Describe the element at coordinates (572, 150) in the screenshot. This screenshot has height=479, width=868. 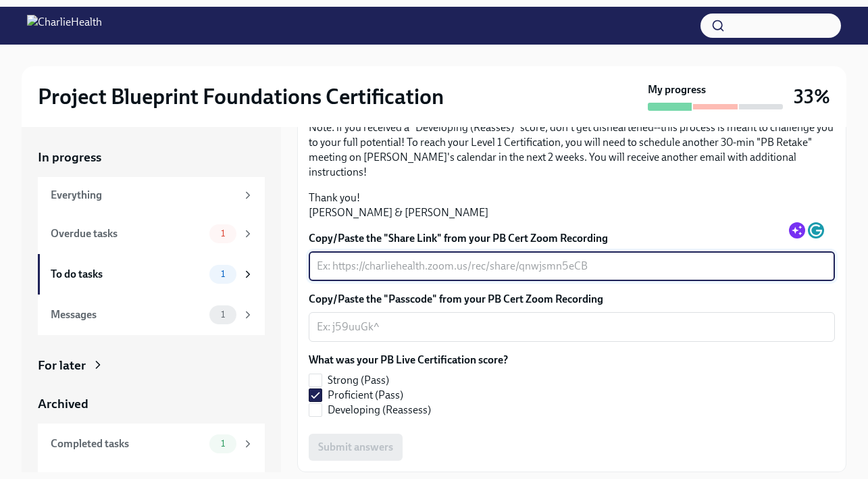
I see `p: Note: if you received a "Developing (Reasses)" score, don't get disheartened--this process is mea...` at that location.